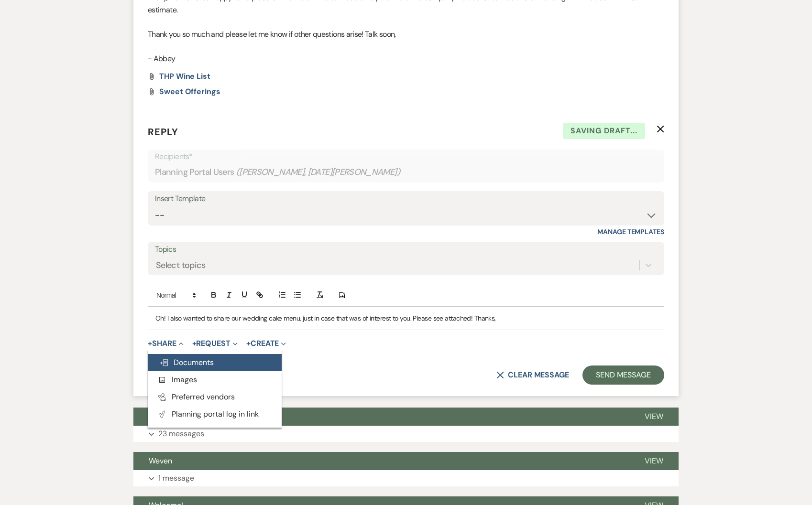 The width and height of the screenshot is (812, 505). What do you see at coordinates (176, 478) in the screenshot?
I see `p: 1 message` at bounding box center [176, 478].